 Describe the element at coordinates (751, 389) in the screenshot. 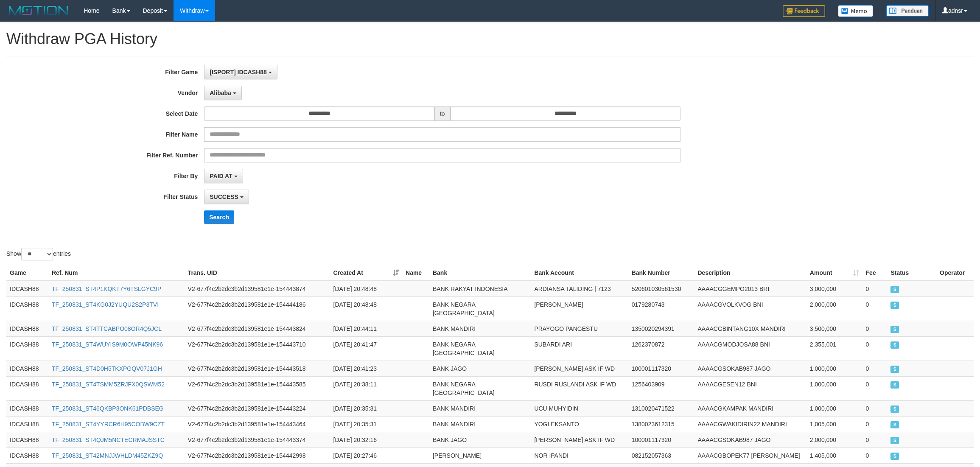

I see `td: AAAACGESEN12 BNI` at that location.